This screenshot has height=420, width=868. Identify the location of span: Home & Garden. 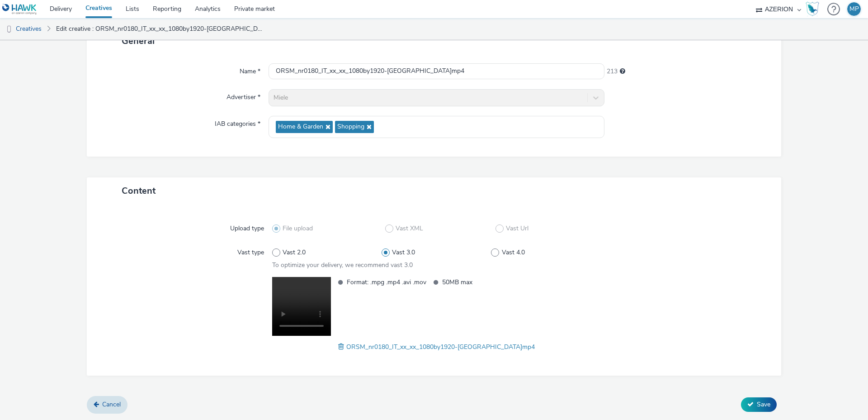
(301, 127).